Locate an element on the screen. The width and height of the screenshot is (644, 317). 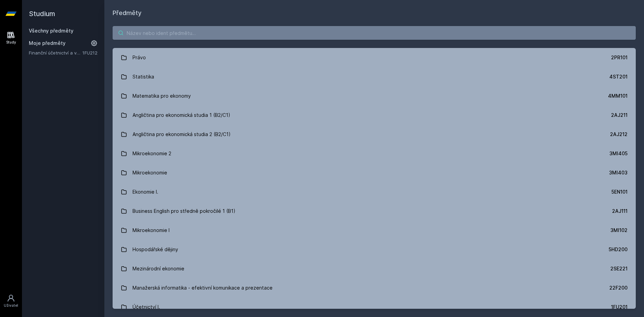
div: Mikroekonomie is located at coordinates (150, 173).